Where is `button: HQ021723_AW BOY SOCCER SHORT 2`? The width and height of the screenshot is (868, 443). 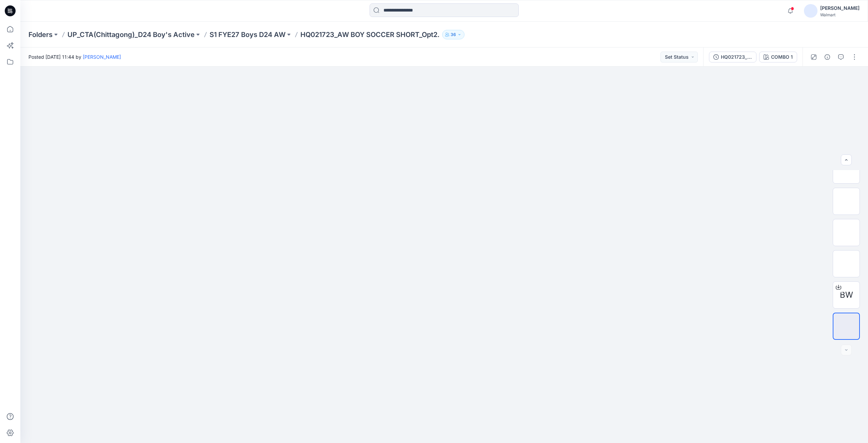 button: HQ021723_AW BOY SOCCER SHORT 2 is located at coordinates (733, 57).